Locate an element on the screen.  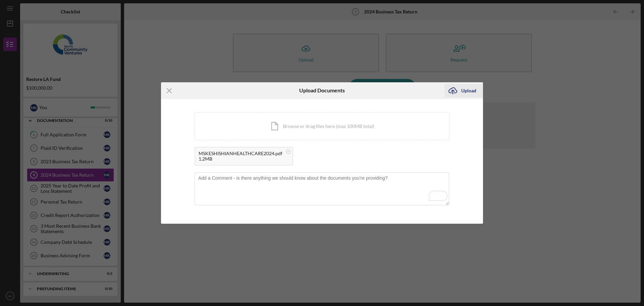
div: 1.2MB is located at coordinates (240, 159).